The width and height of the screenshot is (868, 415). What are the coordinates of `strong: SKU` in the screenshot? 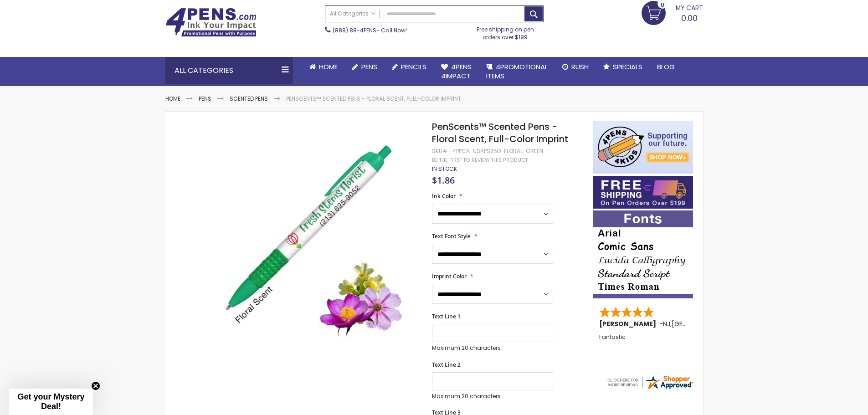 It's located at (440, 151).